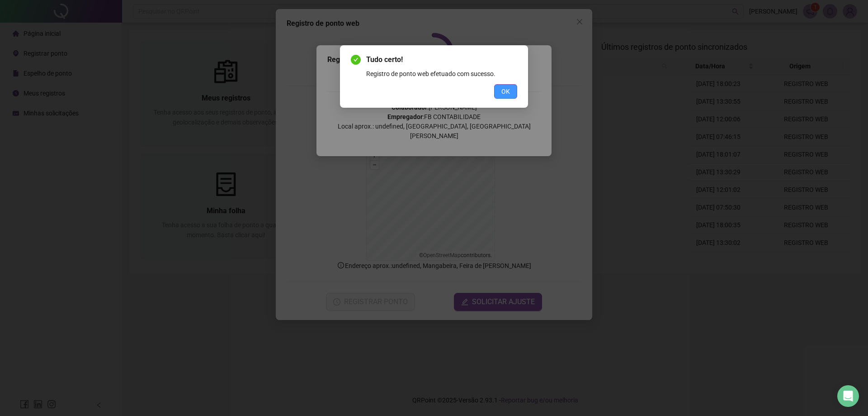  Describe the element at coordinates (442, 60) in the screenshot. I see `span: Tudo certo!` at that location.